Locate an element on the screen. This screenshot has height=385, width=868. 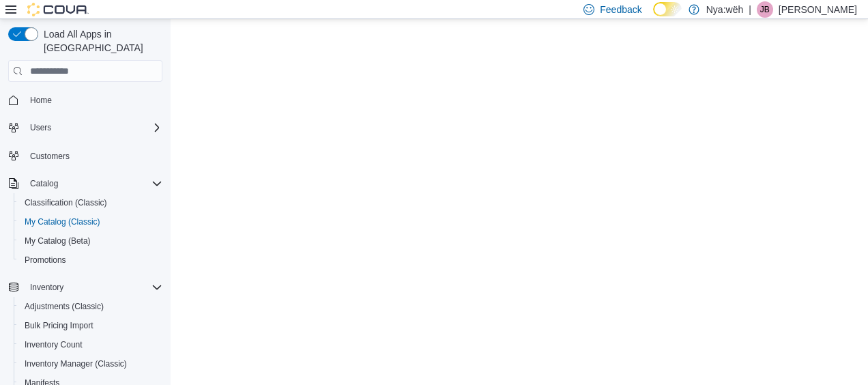
button: My Catalog (Classic) is located at coordinates (91, 222).